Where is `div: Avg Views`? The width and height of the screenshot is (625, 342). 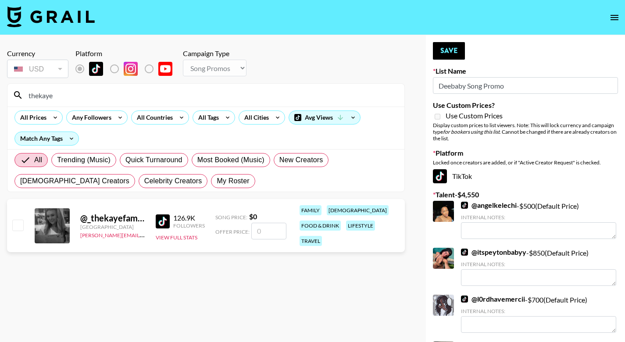
div: Avg Views is located at coordinates (324, 117).